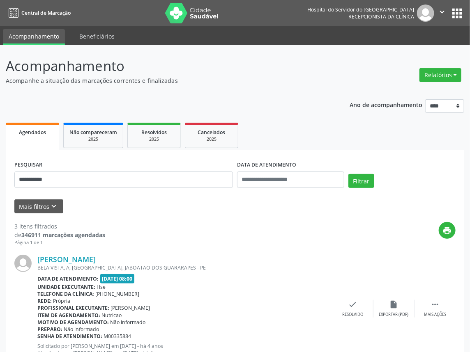  I want to click on span: Resolvidos, so click(154, 132).